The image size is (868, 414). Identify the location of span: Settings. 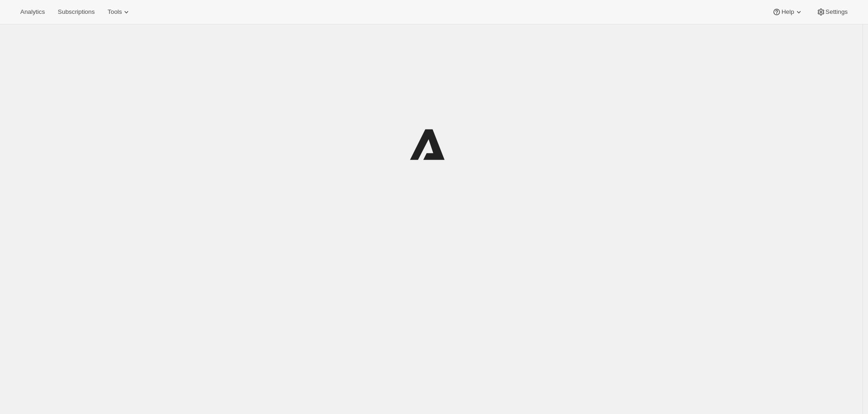
(837, 12).